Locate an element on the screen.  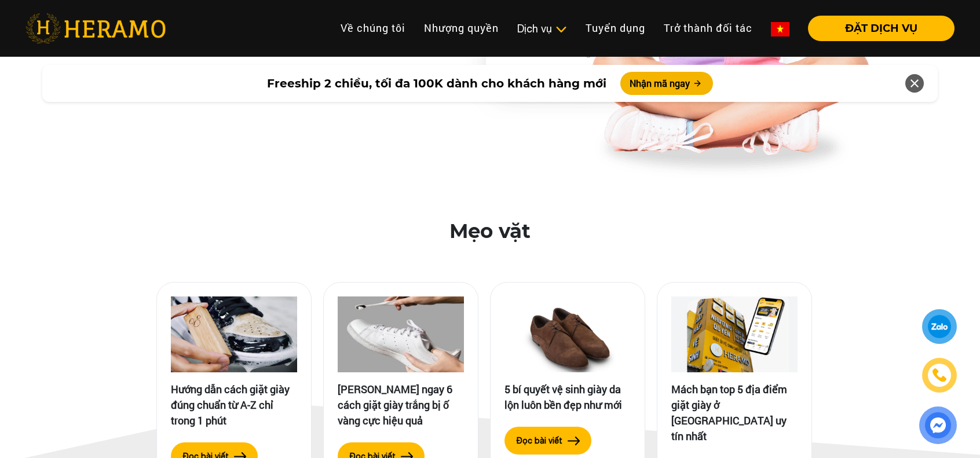
a: Trở thành đối tác is located at coordinates (707, 28).